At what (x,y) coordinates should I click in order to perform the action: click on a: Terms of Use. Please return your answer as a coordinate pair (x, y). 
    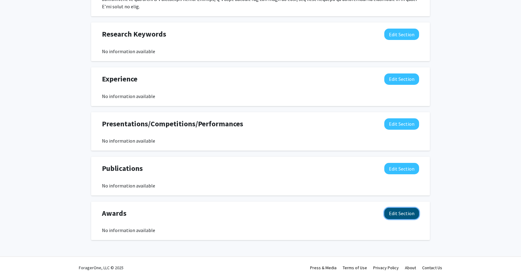
    Looking at the image, I should click on (355, 268).